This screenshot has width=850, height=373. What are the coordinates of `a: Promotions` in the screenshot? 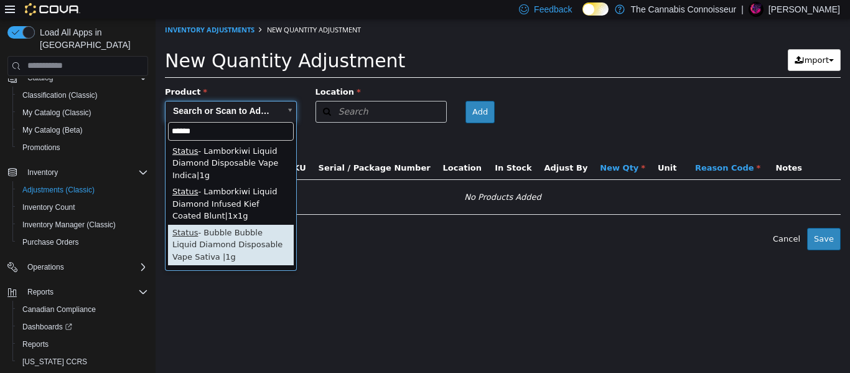 It's located at (41, 147).